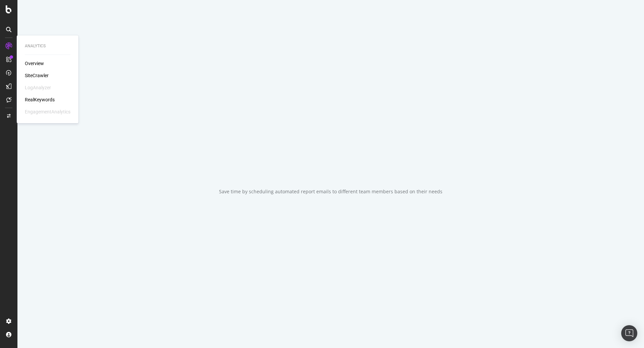 The image size is (644, 348). What do you see at coordinates (34, 64) in the screenshot?
I see `a: Overview` at bounding box center [34, 64].